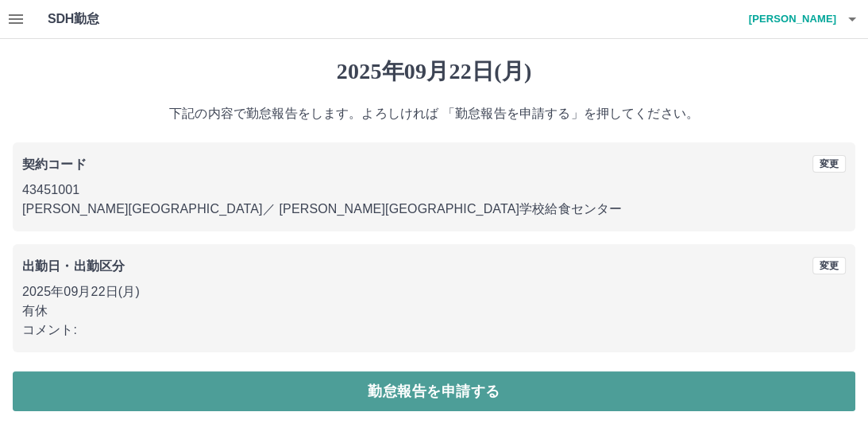  I want to click on b: 出勤日・出勤区分, so click(73, 265).